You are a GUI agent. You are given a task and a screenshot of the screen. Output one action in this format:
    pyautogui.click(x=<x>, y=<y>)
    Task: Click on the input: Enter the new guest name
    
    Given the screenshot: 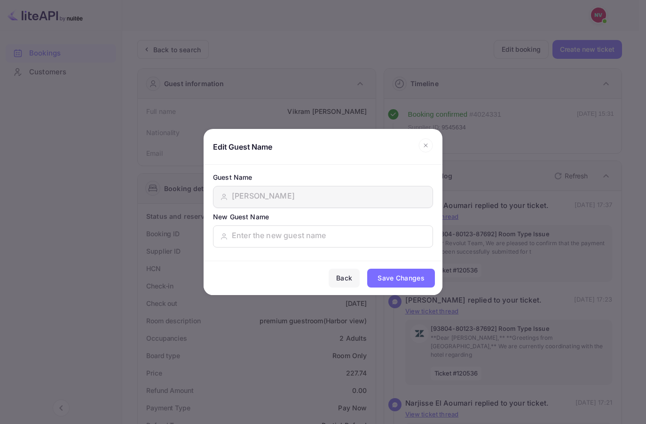 What is the action you would take?
    pyautogui.click(x=329, y=236)
    